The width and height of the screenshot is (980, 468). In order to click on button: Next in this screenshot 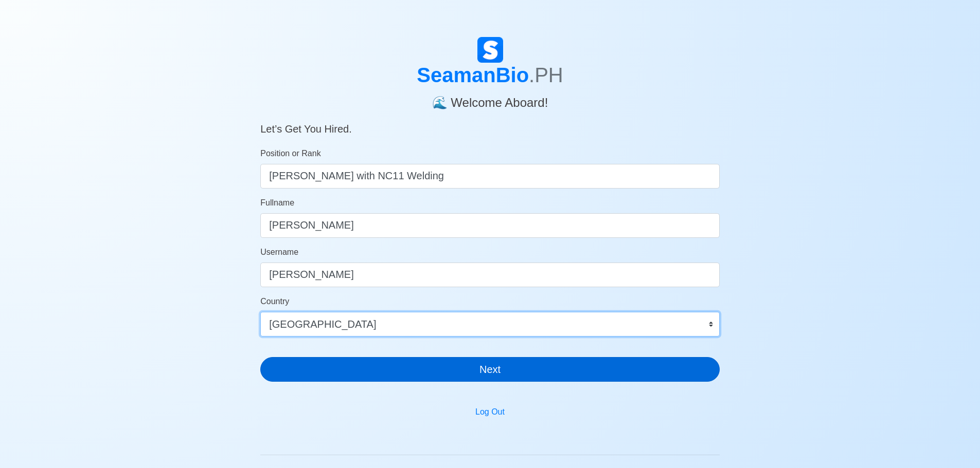, I will do `click(490, 370)`.